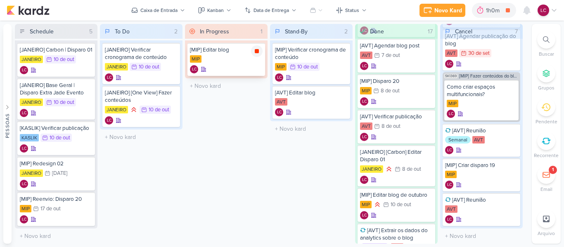 This screenshot has height=247, width=564. What do you see at coordinates (494, 10) in the screenshot?
I see `div: 1h0m` at bounding box center [494, 10].